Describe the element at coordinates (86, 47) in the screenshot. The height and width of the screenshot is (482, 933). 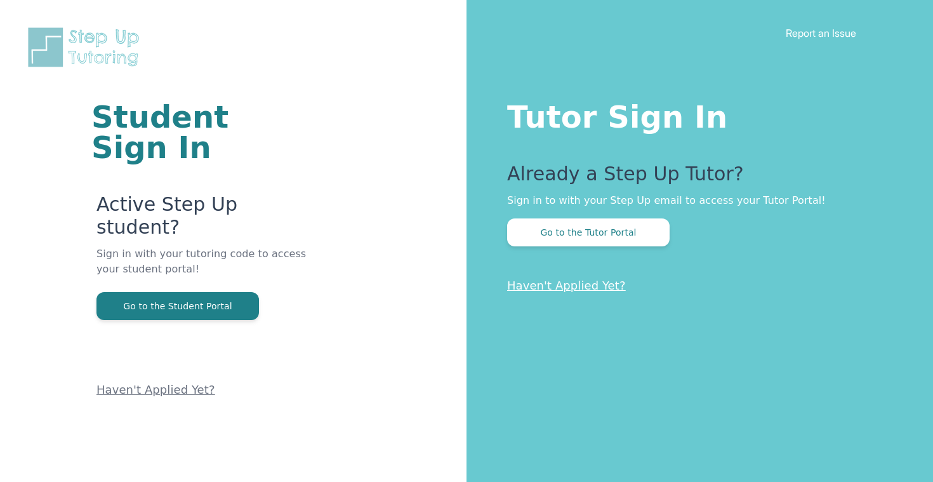
I see `img: Step Up Tutoring horizontal logo` at that location.